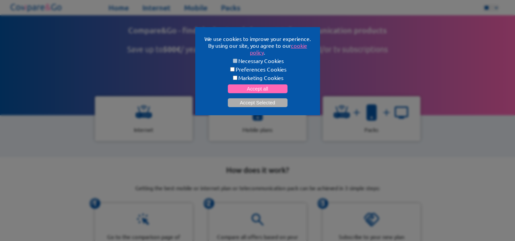 This screenshot has height=241, width=515. I want to click on input: Marketing Cookies, so click(235, 78).